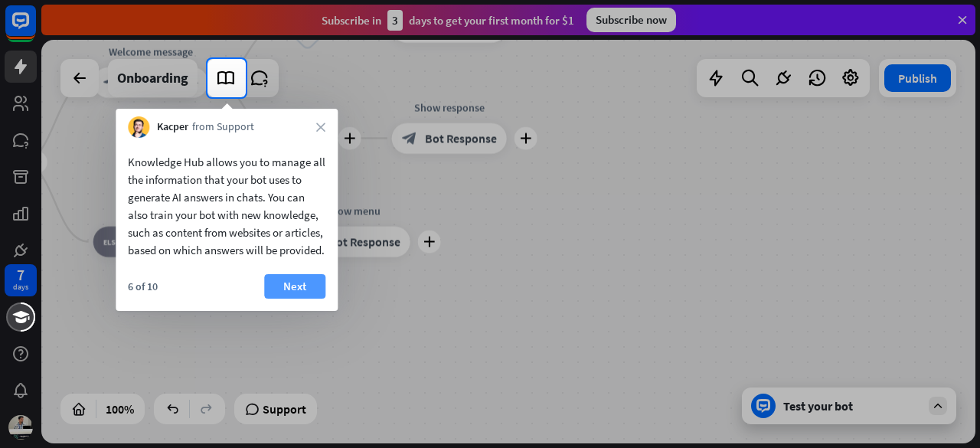 The height and width of the screenshot is (448, 980). What do you see at coordinates (227, 206) in the screenshot?
I see `div: Knowledge Hub allows you to manage all the information that your bot uses to generate AI answers ...` at bounding box center [227, 206].